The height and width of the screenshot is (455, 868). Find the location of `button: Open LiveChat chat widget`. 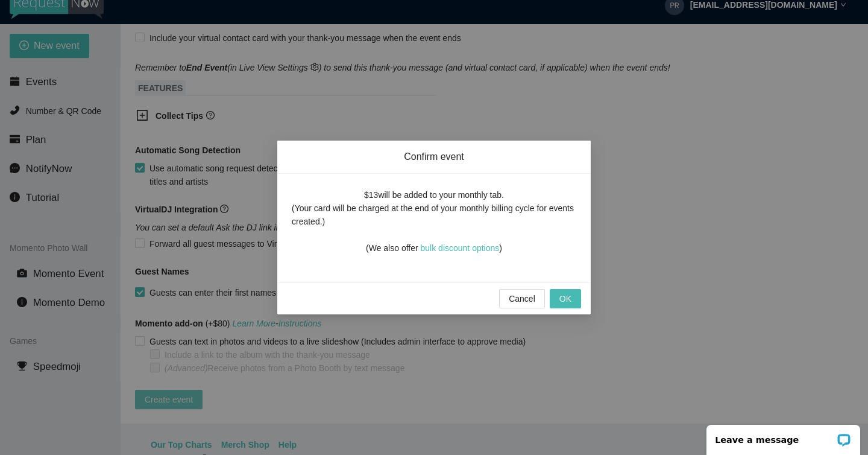

button: Open LiveChat chat widget is located at coordinates (146, 23).